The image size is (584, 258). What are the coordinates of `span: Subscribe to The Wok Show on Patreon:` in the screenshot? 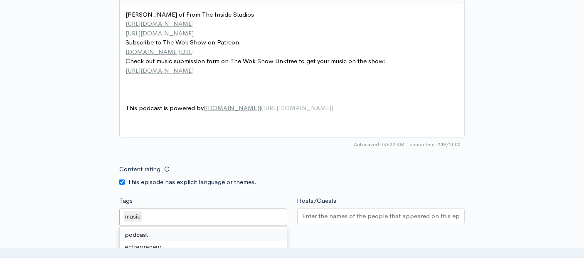 It's located at (183, 42).